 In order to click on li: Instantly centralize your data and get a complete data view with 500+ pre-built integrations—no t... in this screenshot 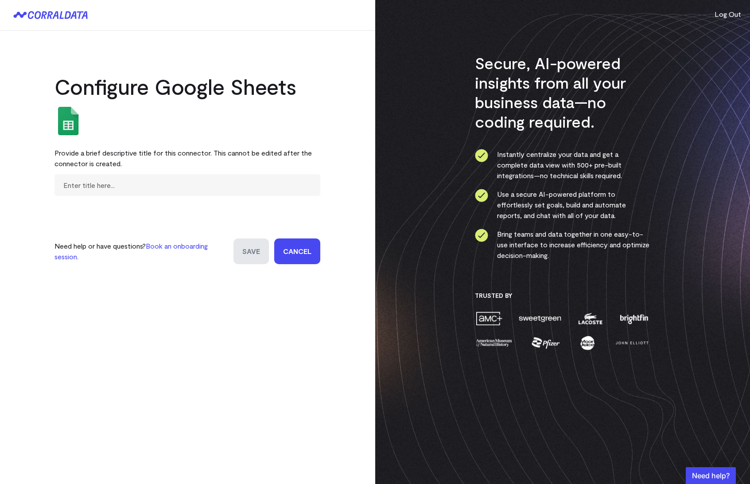, I will do `click(562, 165)`.